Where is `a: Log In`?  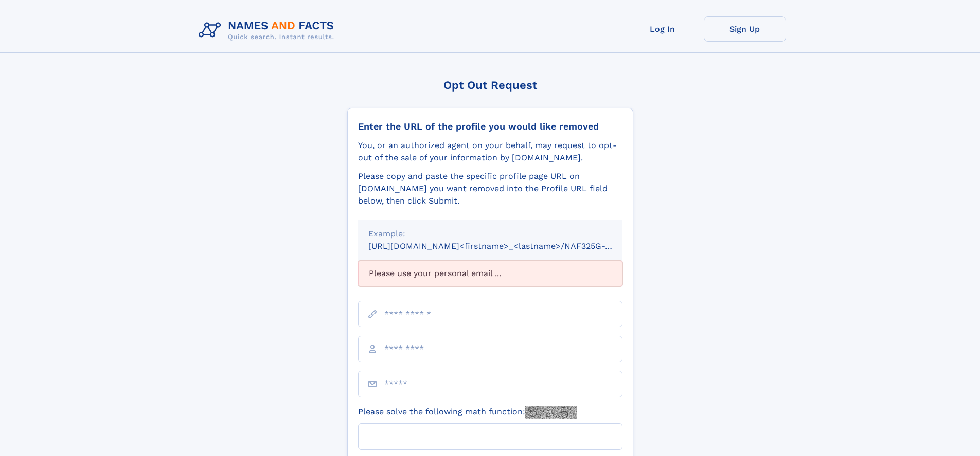
a: Log In is located at coordinates (663, 29).